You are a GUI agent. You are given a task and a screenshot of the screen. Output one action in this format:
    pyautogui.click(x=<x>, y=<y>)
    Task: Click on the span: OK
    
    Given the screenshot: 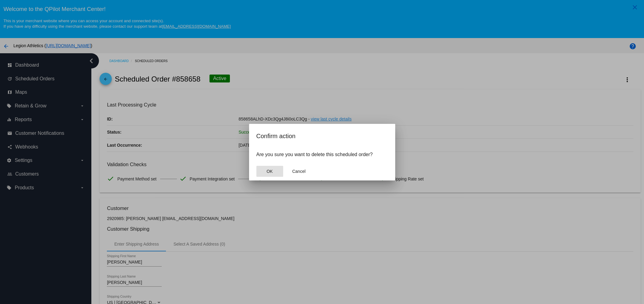 What is the action you would take?
    pyautogui.click(x=269, y=172)
    